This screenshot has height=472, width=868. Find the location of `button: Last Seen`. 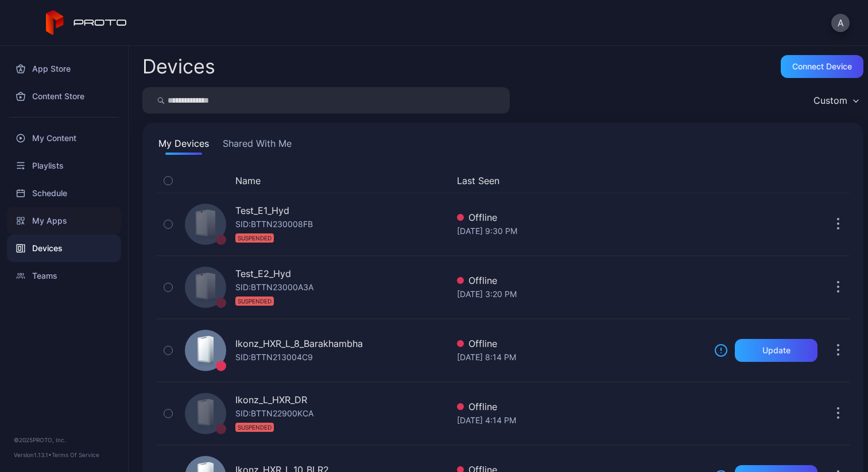

button: Last Seen is located at coordinates (578, 180).